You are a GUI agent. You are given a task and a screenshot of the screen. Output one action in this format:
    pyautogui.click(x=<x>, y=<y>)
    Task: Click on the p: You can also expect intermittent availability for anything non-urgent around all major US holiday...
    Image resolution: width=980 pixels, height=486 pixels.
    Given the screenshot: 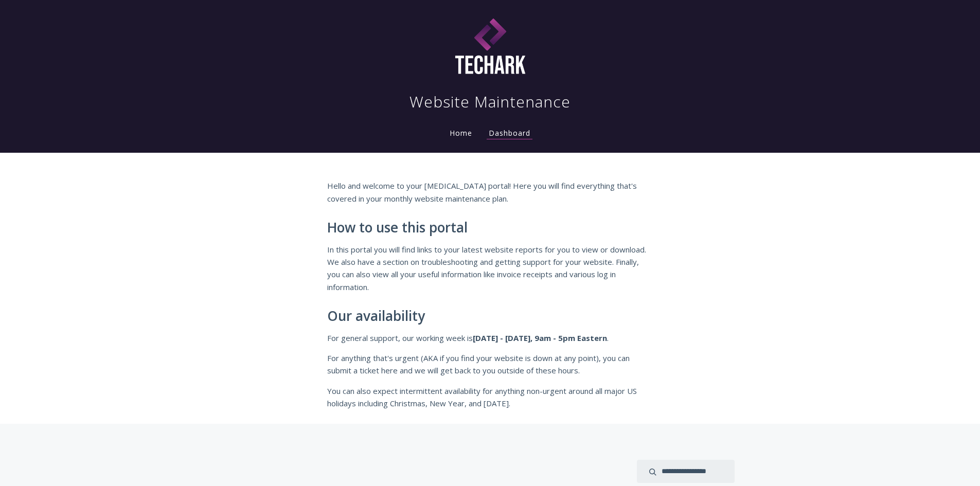 What is the action you would take?
    pyautogui.click(x=490, y=398)
    